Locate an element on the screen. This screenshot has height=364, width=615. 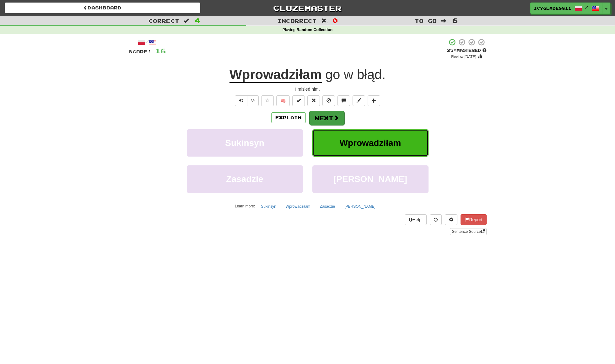
strong: Wprowadziłam is located at coordinates (276, 75).